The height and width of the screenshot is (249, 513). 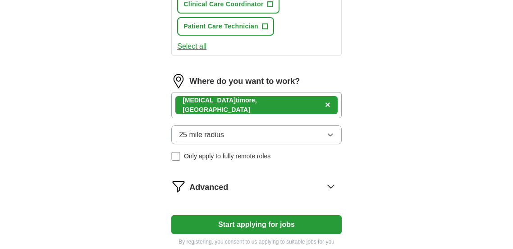 What do you see at coordinates (178, 186) in the screenshot?
I see `img: filter` at bounding box center [178, 186].